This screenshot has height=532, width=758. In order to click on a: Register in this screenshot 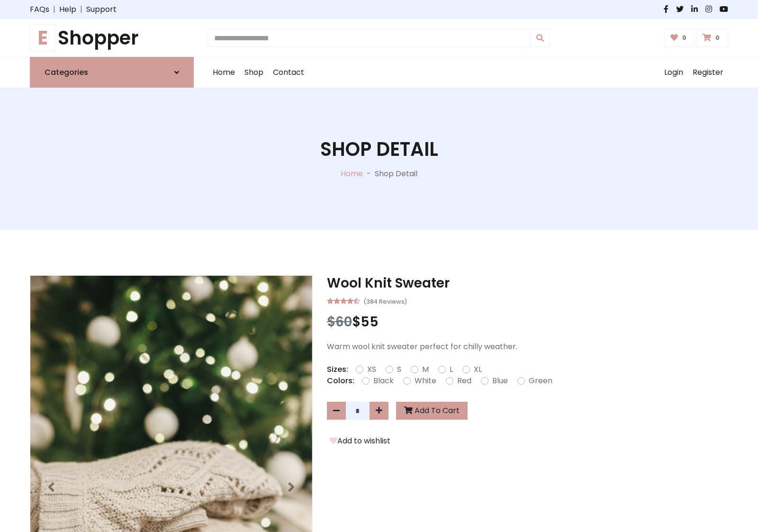, I will do `click(708, 73)`.